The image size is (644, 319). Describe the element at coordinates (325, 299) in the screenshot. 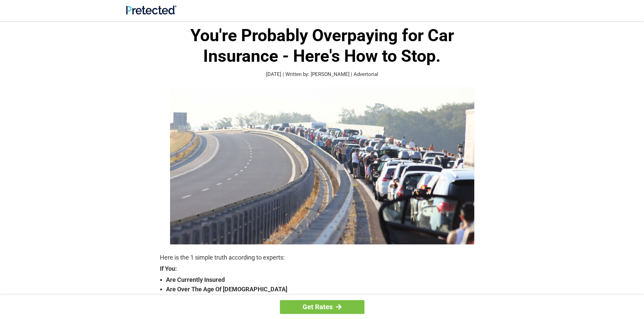

I see `strong: Drive Less Than 50 Miles Per Day` at that location.